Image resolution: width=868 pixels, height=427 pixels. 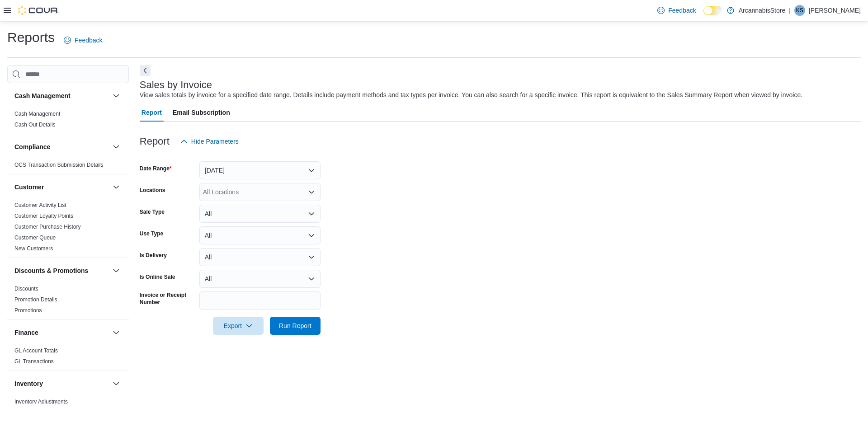 I want to click on div: View sales totals by invoice for a specified date range. Details include payment methods and tax ..., so click(x=471, y=95).